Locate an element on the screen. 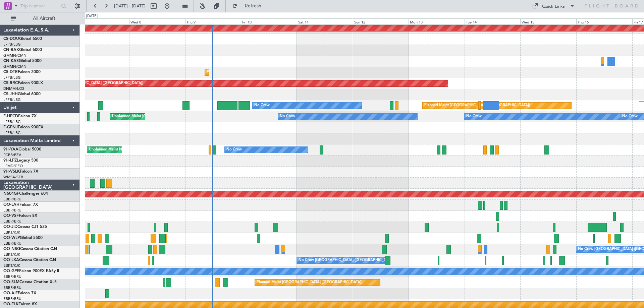 This screenshot has height=308, width=644. a: OO-NSGCessna Citation CJ4 is located at coordinates (30, 249).